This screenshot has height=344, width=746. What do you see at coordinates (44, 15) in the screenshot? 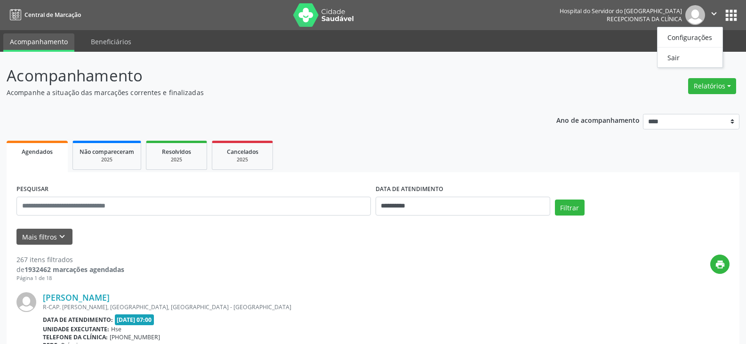
I see `a: Central de Marcação` at bounding box center [44, 15].